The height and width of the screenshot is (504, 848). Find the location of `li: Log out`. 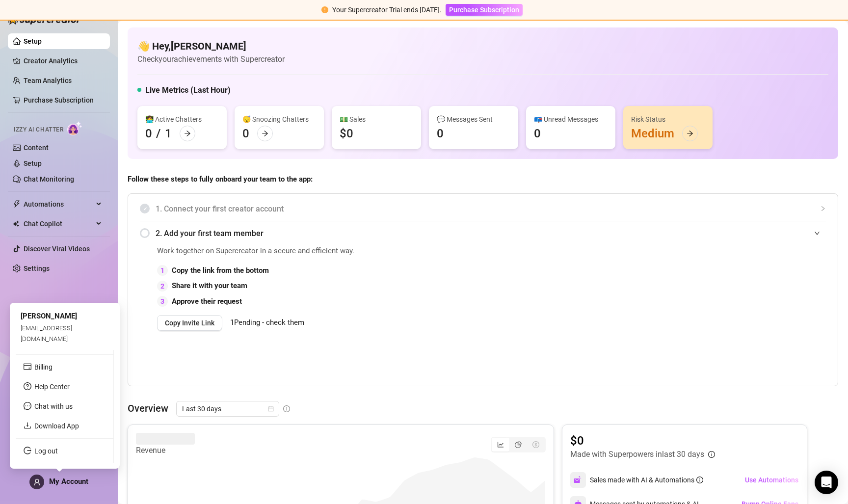

li: Log out is located at coordinates (64, 451).